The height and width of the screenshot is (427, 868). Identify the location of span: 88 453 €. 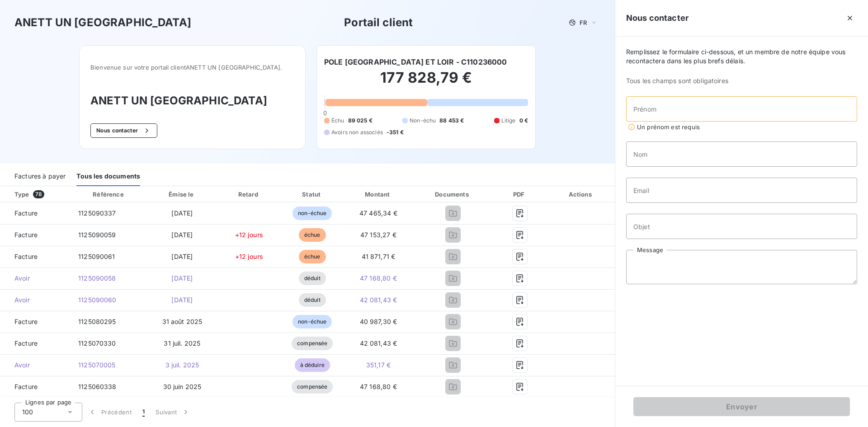
(452, 121).